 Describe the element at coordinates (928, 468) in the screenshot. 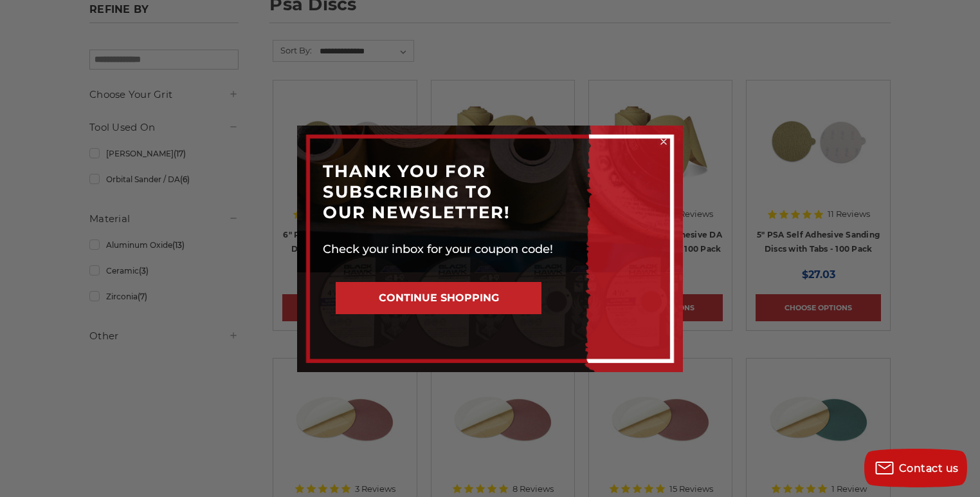

I see `span: Contact us` at that location.